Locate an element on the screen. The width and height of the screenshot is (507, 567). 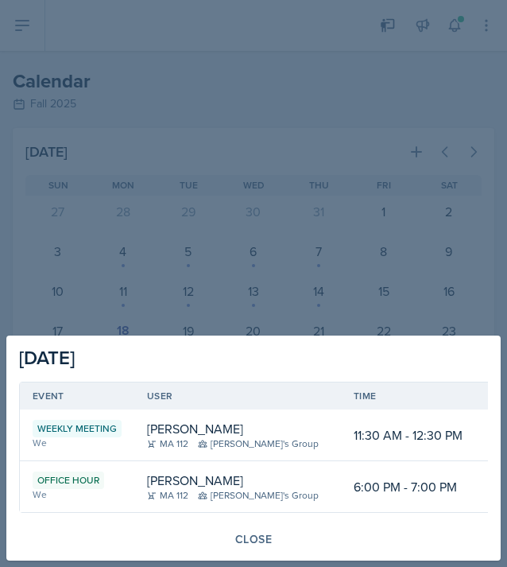
div: Close is located at coordinates (254, 539).